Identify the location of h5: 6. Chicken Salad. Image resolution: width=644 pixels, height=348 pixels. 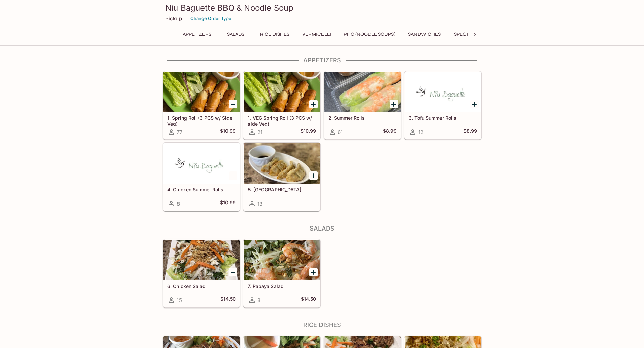
(201, 286).